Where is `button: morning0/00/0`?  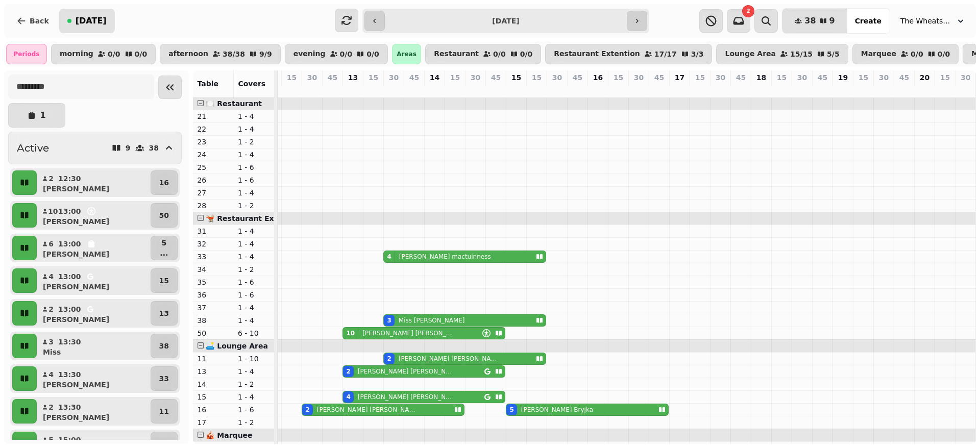
button: morning0/00/0 is located at coordinates (103, 54).